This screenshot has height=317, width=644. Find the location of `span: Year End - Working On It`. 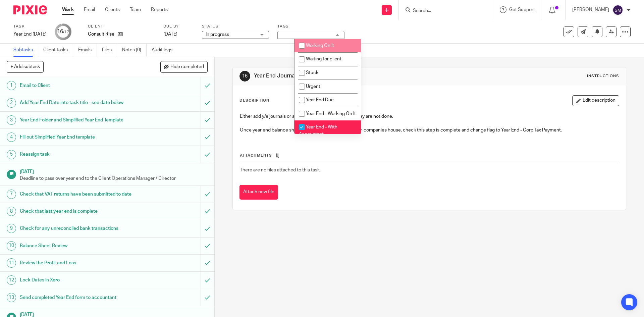

span: Year End - Working On It is located at coordinates (330, 114).